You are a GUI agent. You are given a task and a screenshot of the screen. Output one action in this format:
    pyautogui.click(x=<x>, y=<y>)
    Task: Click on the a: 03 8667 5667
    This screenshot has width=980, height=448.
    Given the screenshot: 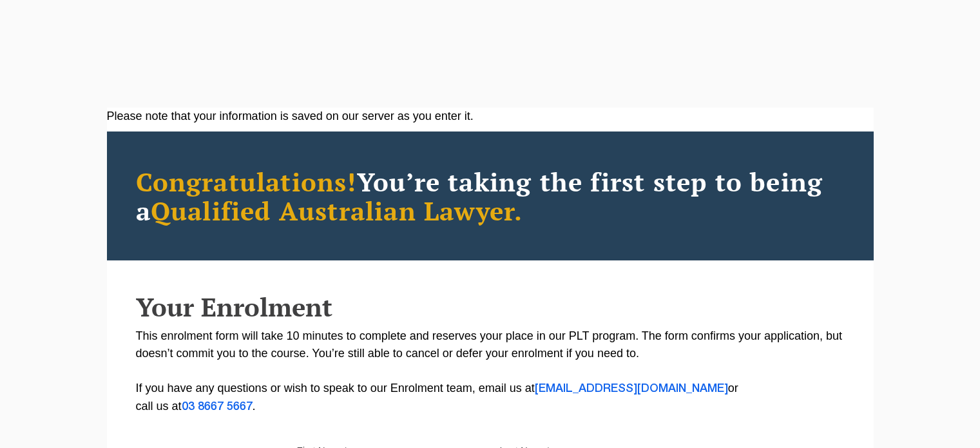 What is the action you would take?
    pyautogui.click(x=218, y=407)
    